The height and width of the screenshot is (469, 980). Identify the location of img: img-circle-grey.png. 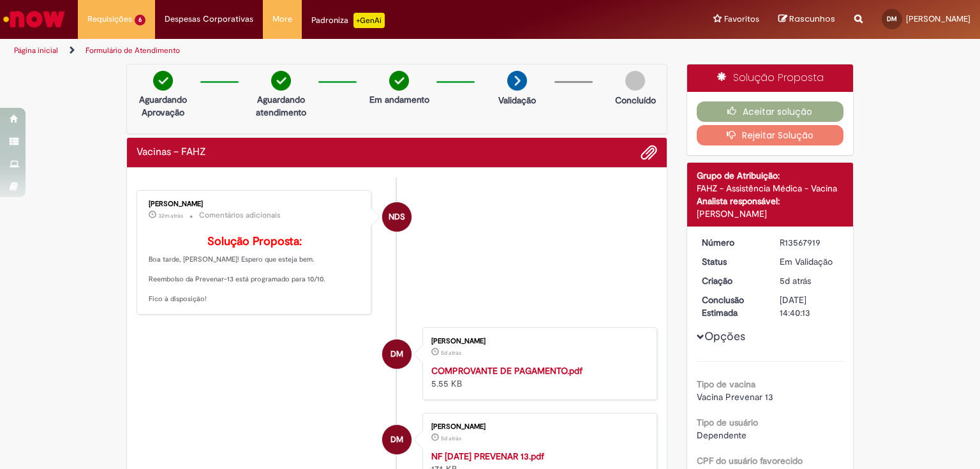
(635, 80).